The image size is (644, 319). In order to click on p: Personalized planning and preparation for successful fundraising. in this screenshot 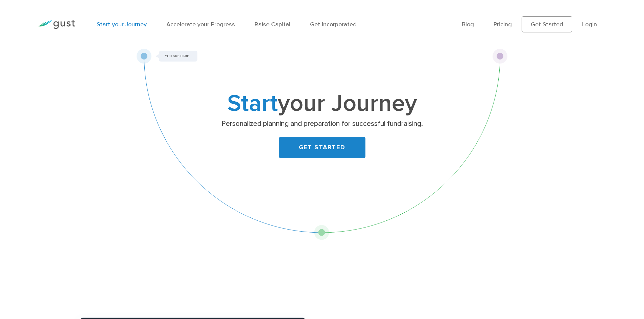, I will do `click(322, 124)`.